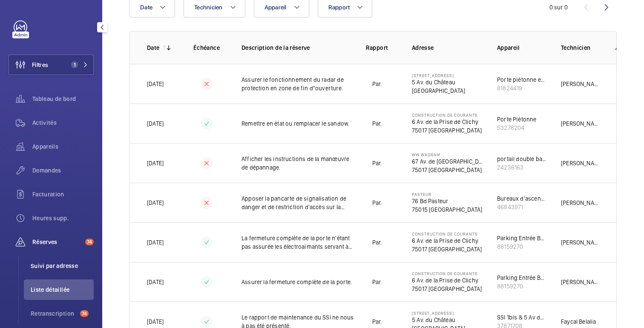 The width and height of the screenshot is (644, 328). Describe the element at coordinates (531, 79) in the screenshot. I see `font: Porte piétonne extérieure` at that location.